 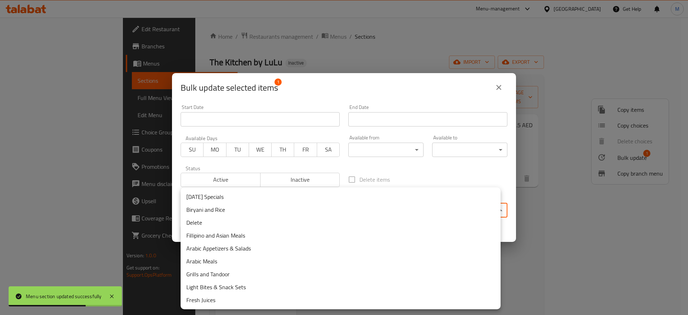 What do you see at coordinates (340, 210) in the screenshot?
I see `li: Biryani and Rice` at bounding box center [340, 210].